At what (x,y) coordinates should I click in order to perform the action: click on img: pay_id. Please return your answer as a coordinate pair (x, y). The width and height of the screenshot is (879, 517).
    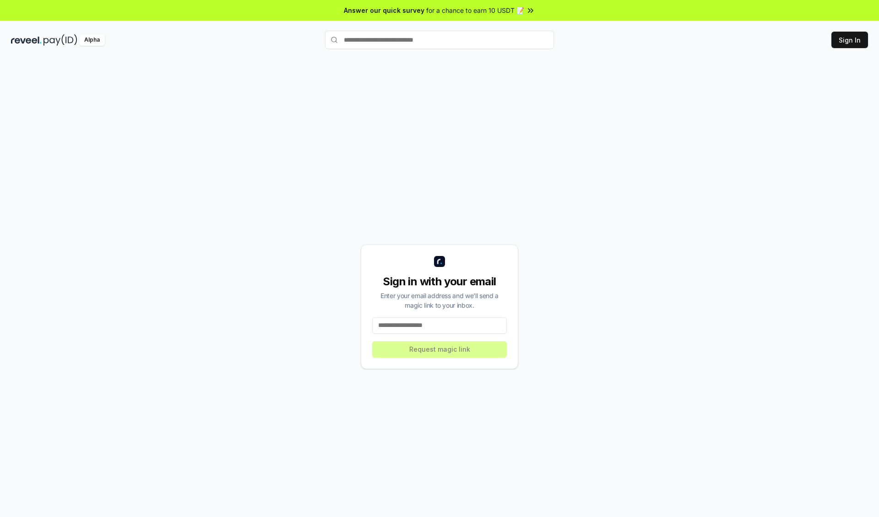
    Looking at the image, I should click on (60, 40).